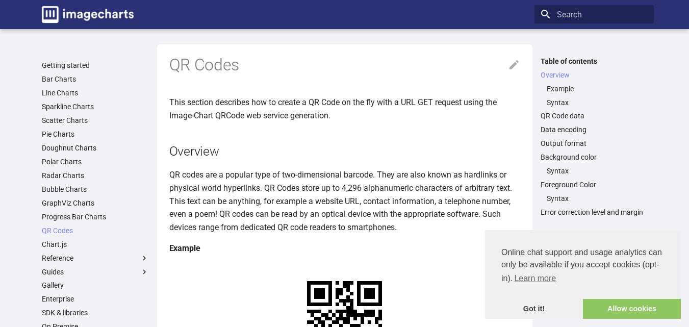 This screenshot has width=689, height=327. What do you see at coordinates (583, 274) in the screenshot?
I see `div: cookieconsent` at bounding box center [583, 274].